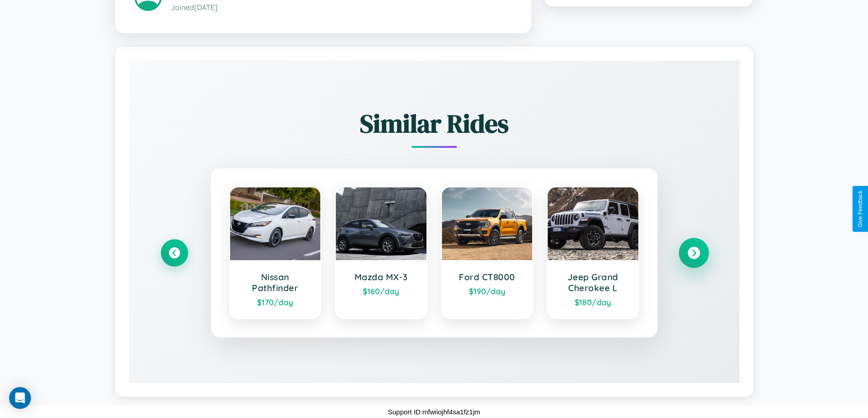  I want to click on h3: Nissan Pathfinder, so click(275, 283).